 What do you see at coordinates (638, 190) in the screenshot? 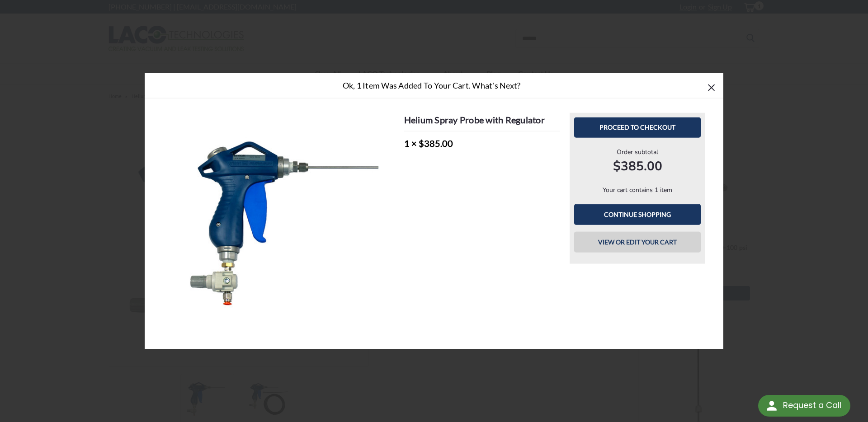
I see `p: Your cart contains 1 item` at bounding box center [638, 190].